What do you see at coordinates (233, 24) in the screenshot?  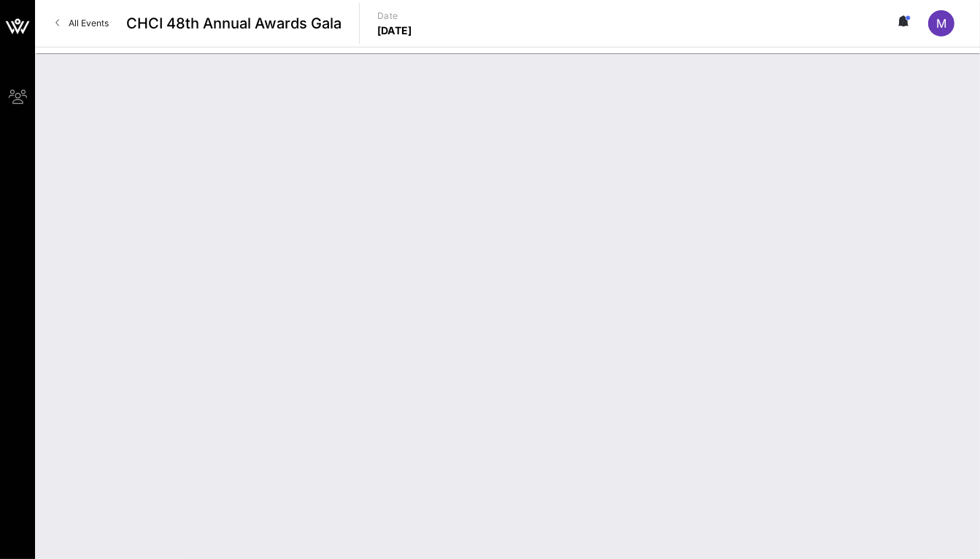 I see `span: CHCI 48th Annual Awards Gala` at bounding box center [233, 24].